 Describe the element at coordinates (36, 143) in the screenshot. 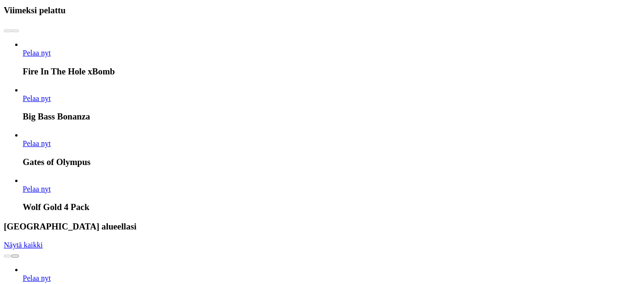

I see `a: Gates of Olympus` at that location.